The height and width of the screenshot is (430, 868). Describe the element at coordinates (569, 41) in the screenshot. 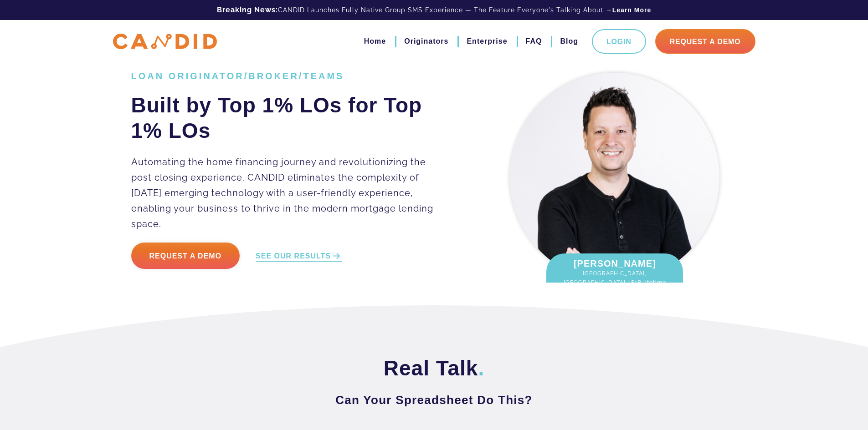

I see `a: Blog` at that location.